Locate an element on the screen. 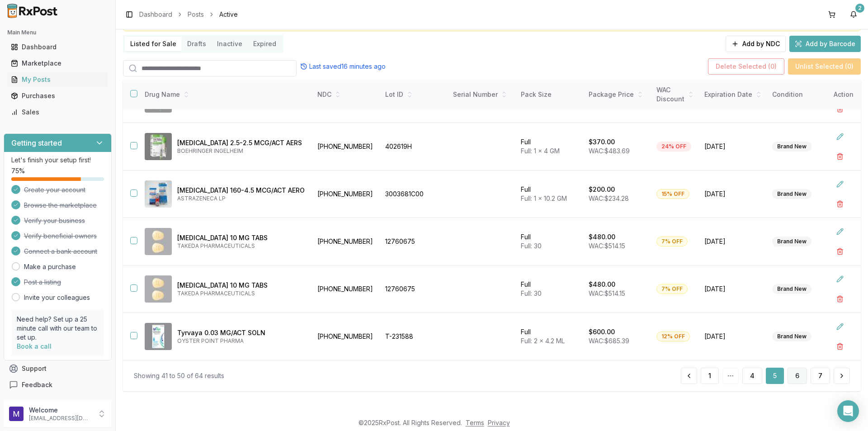 The height and width of the screenshot is (431, 868). div: Dashboard is located at coordinates (58, 47).